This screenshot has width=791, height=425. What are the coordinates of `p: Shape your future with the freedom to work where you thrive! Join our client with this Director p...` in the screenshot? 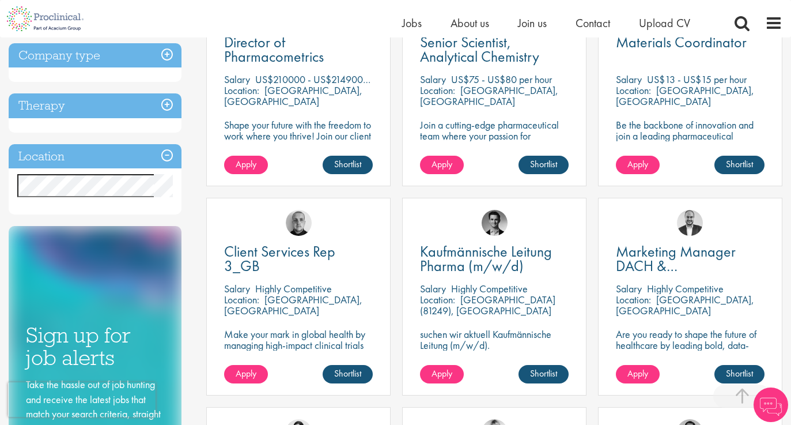 It's located at (299, 141).